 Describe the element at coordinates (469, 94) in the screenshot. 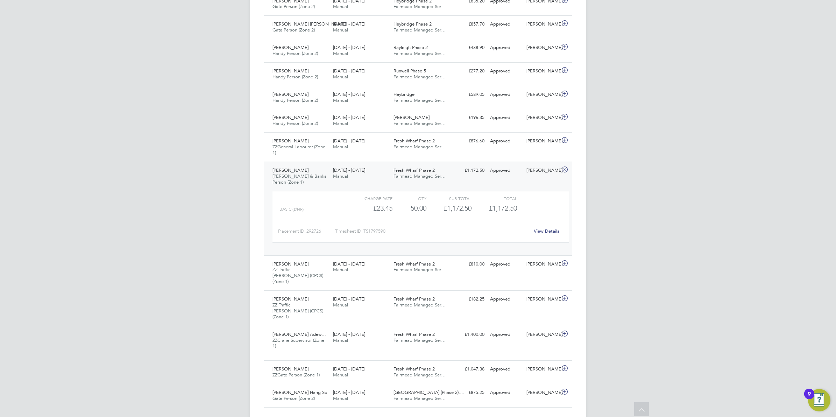

I see `div: £589.05` at that location.